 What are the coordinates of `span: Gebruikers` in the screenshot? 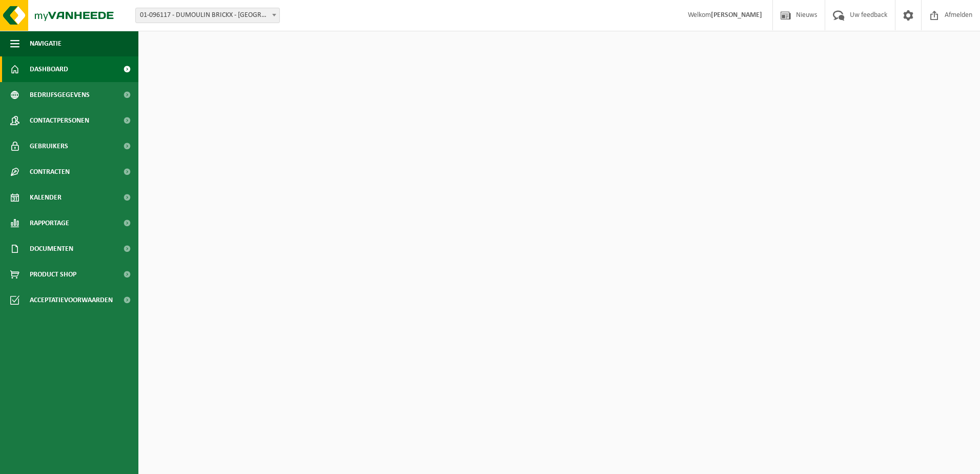 It's located at (49, 146).